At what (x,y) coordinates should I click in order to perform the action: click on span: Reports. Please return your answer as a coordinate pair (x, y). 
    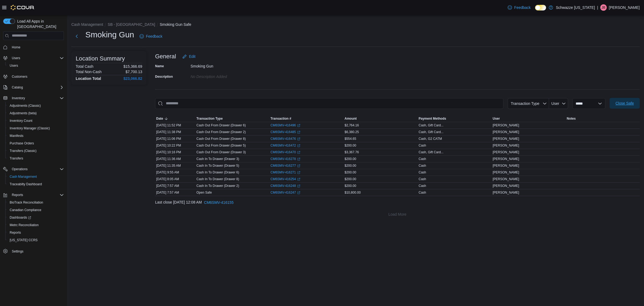
    Looking at the image, I should click on (15, 232).